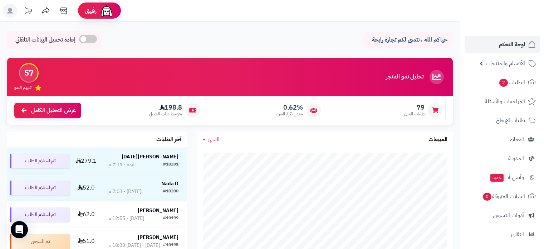 The image size is (544, 249). I want to click on td: 279.1, so click(86, 161).